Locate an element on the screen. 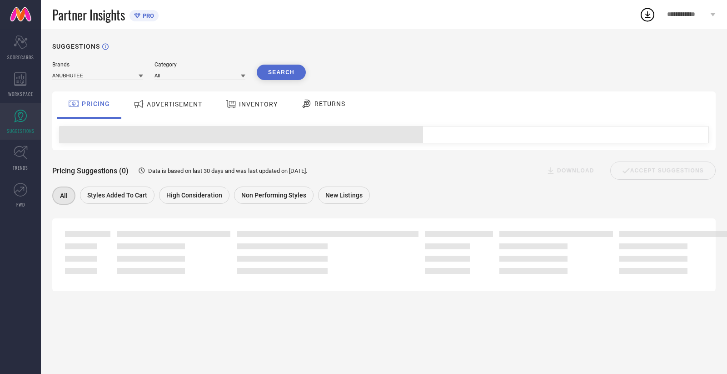 The image size is (727, 374). span: TRENDS is located at coordinates (20, 167).